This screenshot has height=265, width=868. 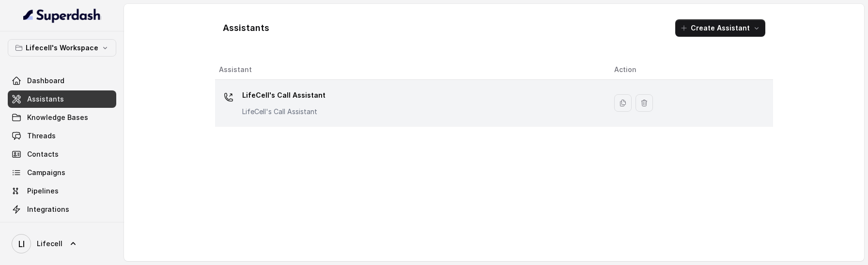 What do you see at coordinates (21, 244) in the screenshot?
I see `text: LI` at bounding box center [21, 244].